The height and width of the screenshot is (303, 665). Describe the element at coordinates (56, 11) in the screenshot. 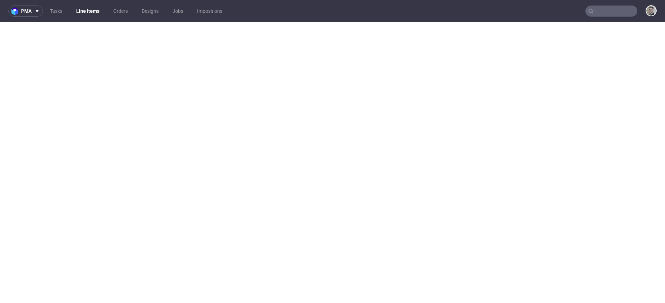

I see `a: Tasks` at that location.